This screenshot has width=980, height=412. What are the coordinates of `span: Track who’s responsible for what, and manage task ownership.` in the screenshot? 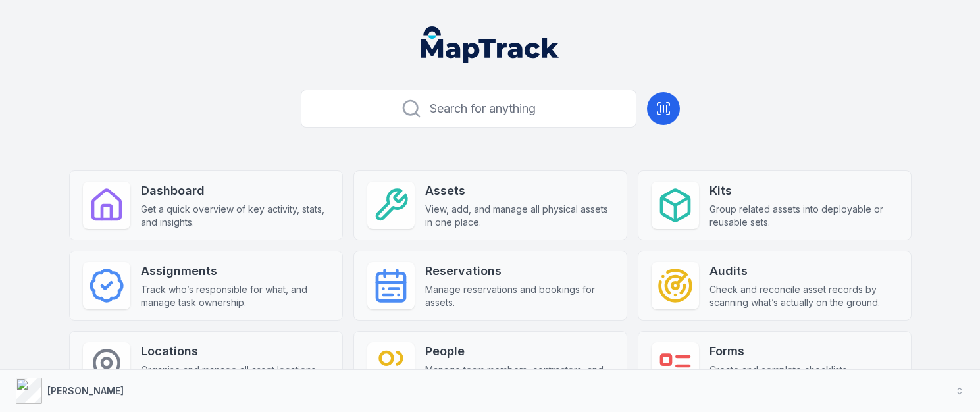 It's located at (235, 296).